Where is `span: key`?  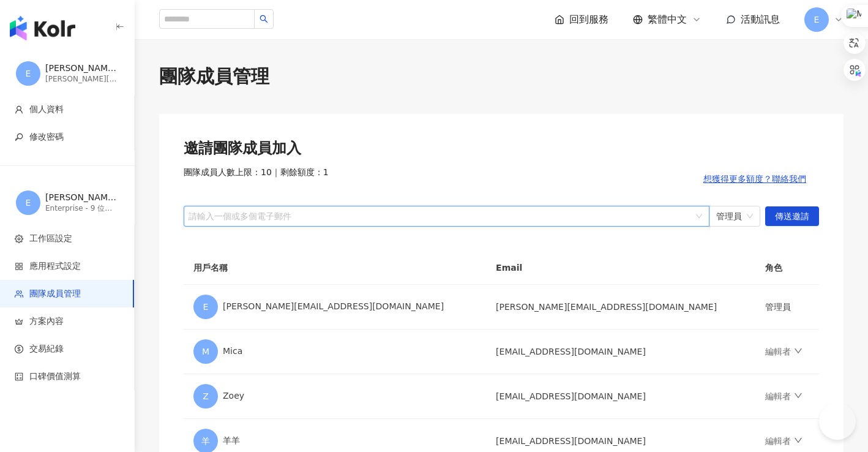 span: key is located at coordinates (19, 137).